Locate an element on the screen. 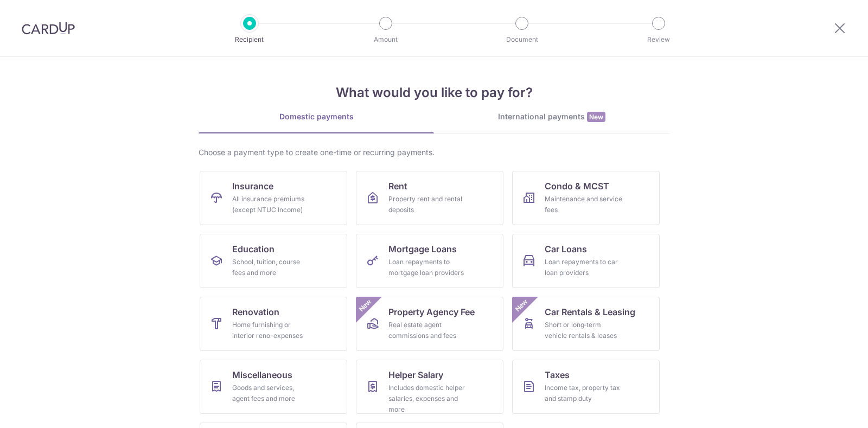 The image size is (868, 428). span: Rent is located at coordinates (398, 186).